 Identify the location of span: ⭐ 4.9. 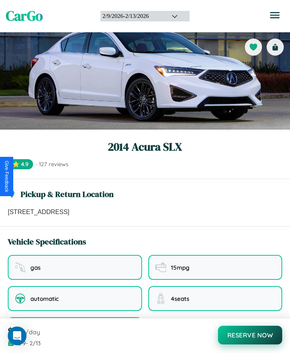
(20, 164).